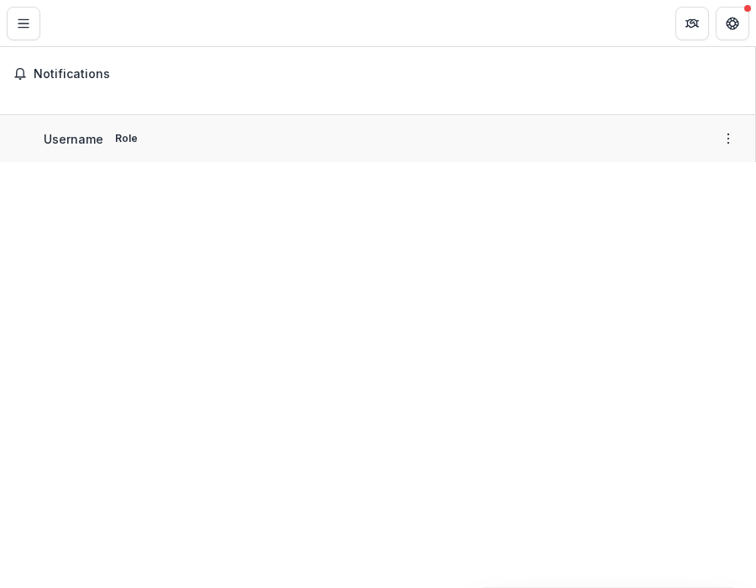  I want to click on button: More, so click(729, 139).